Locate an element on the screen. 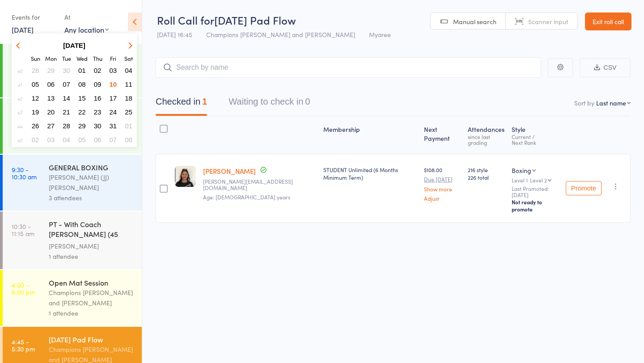  span: 13 is located at coordinates (51, 98).